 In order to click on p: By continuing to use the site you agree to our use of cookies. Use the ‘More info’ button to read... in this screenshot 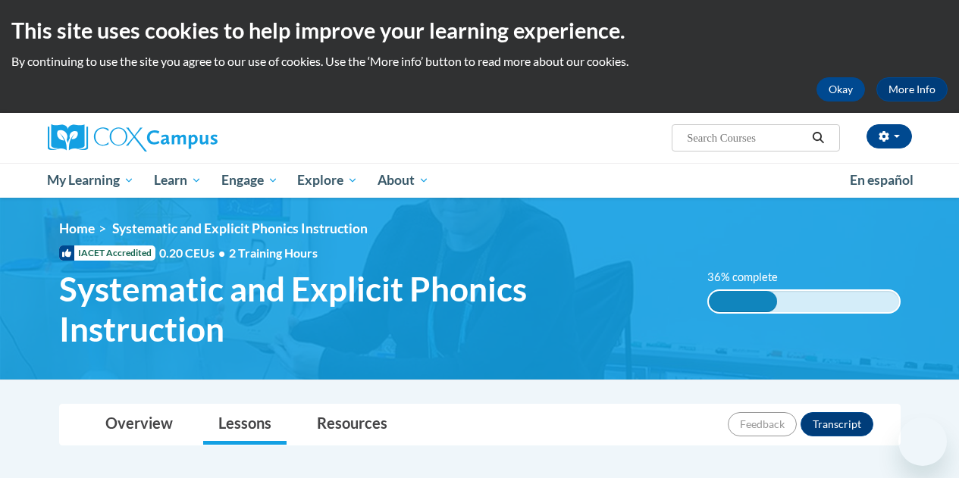, I will do `click(479, 61)`.